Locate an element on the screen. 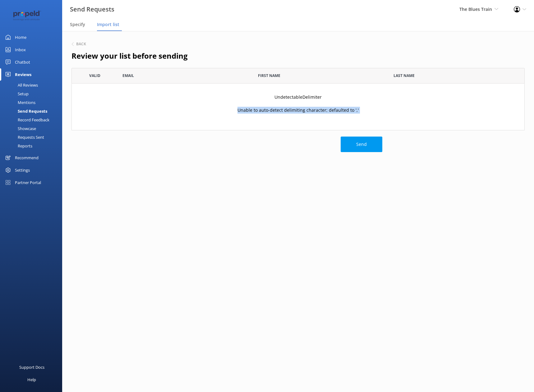  a: Mentions is located at coordinates (33, 103).